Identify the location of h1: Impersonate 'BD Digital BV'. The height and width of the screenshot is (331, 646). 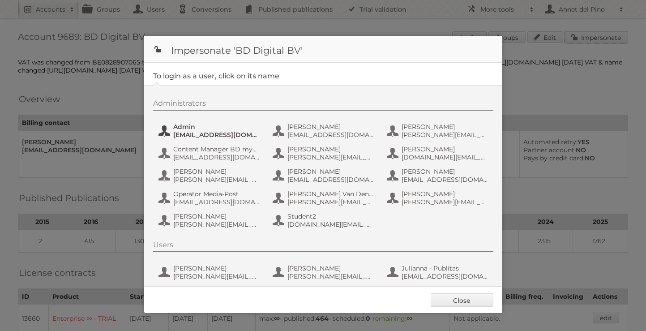
(323, 49).